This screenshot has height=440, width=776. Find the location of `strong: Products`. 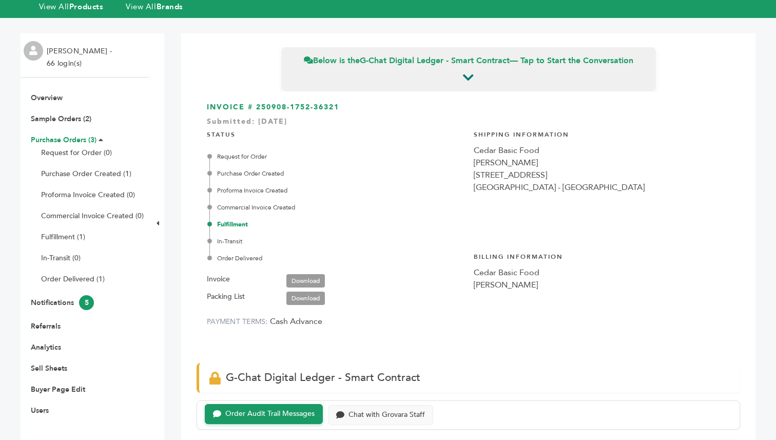

strong: Products is located at coordinates (86, 7).